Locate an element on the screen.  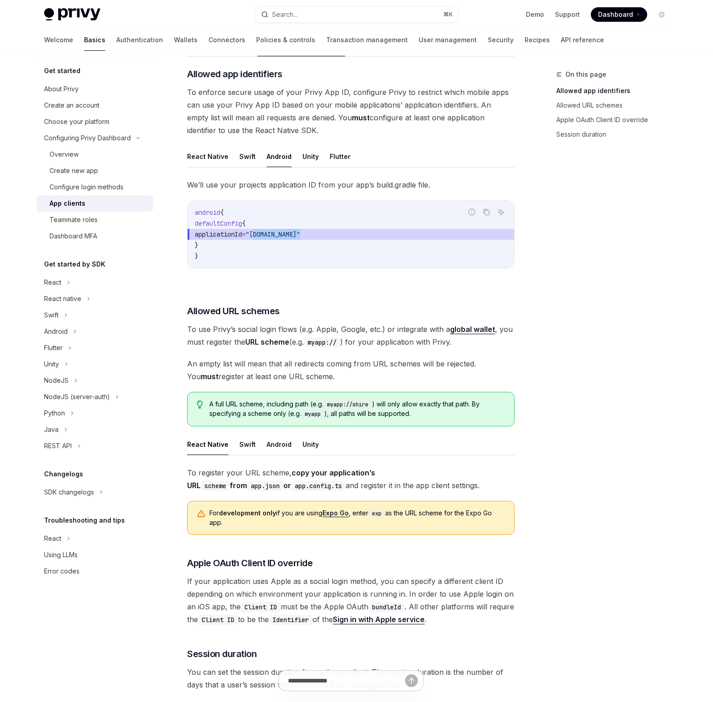
a: Basics is located at coordinates (94, 40).